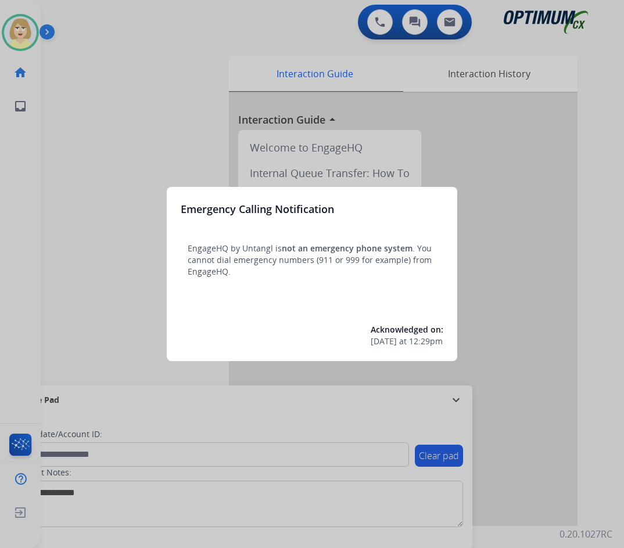 This screenshot has width=624, height=548. What do you see at coordinates (257, 209) in the screenshot?
I see `h3: Emergency Calling Notification` at bounding box center [257, 209].